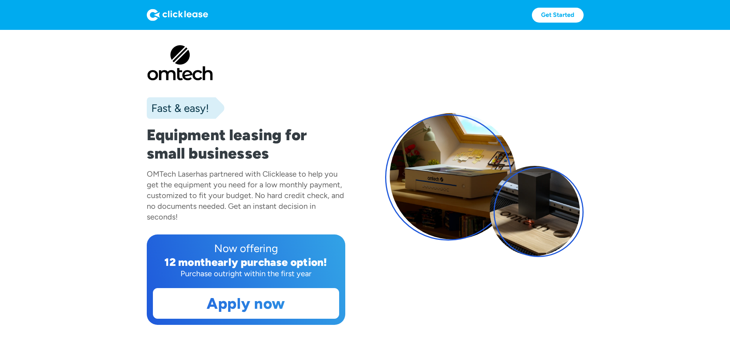 This screenshot has height=349, width=730. I want to click on div: OMTech Laser, so click(171, 174).